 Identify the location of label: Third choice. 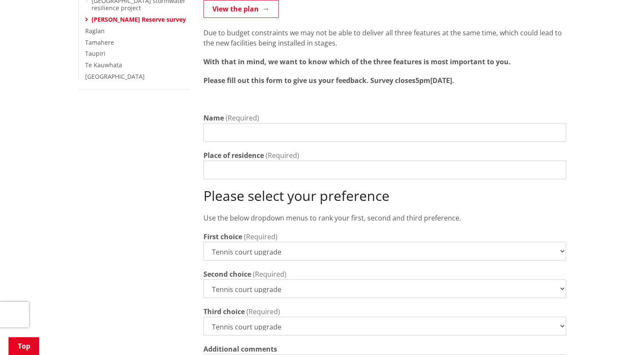
(224, 312).